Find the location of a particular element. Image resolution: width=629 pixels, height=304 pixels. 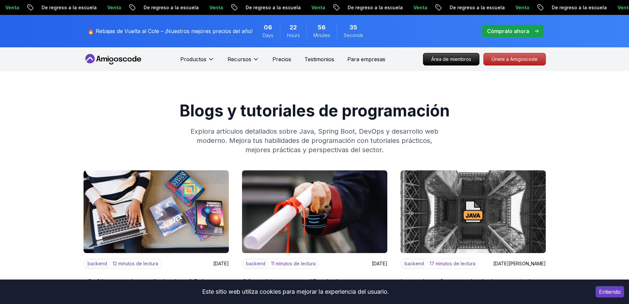

span: Days is located at coordinates (268, 35).